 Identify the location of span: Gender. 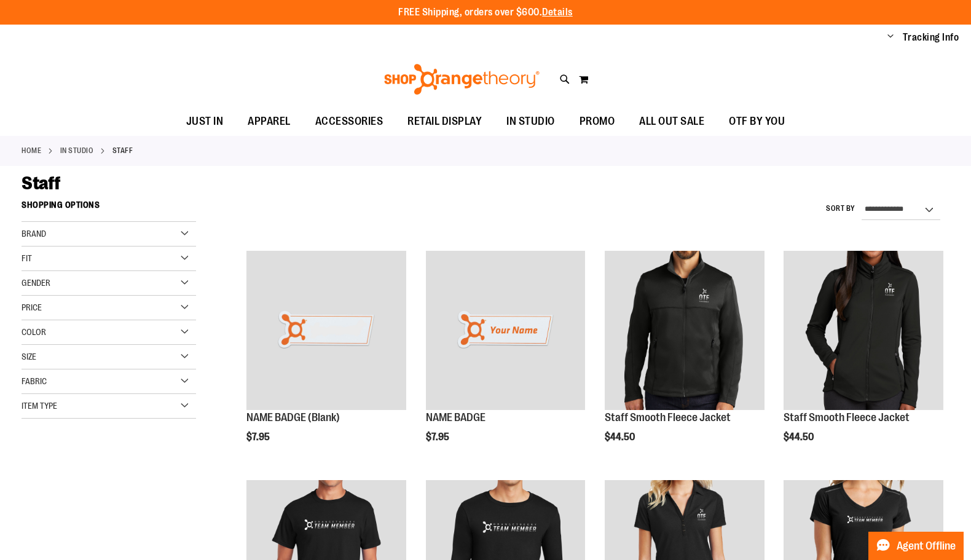
(36, 283).